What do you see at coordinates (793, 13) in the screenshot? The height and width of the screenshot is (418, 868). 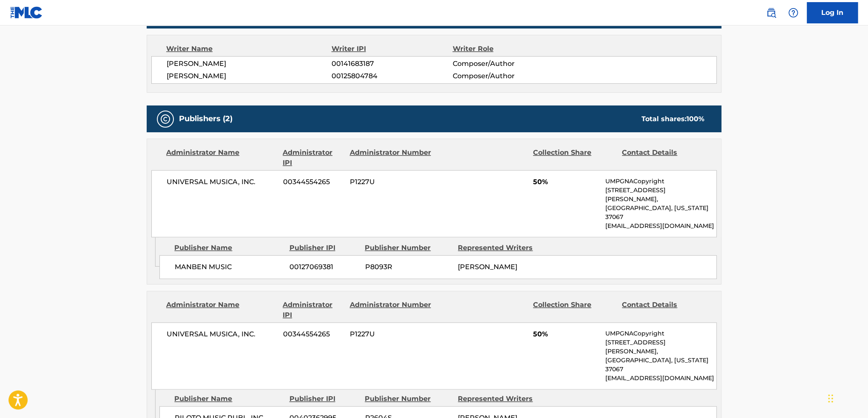 I see `img: help` at bounding box center [793, 13].